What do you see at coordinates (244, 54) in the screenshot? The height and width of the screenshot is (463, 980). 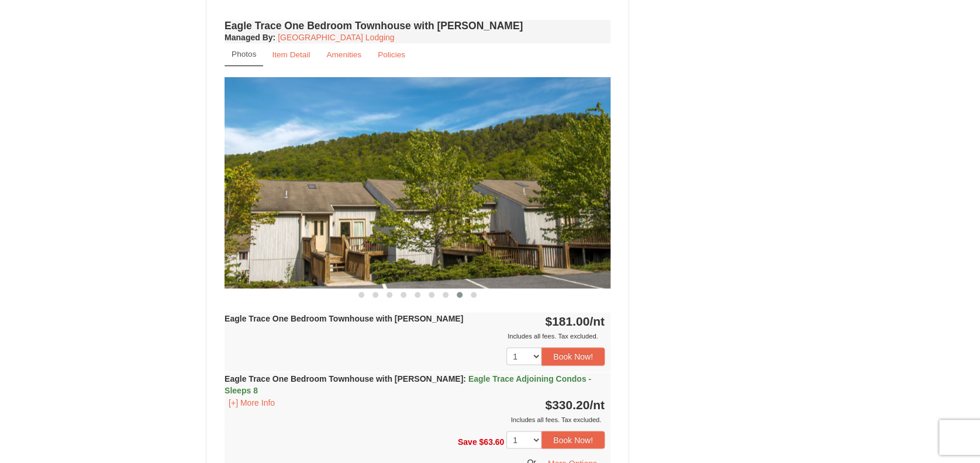 I see `small: Photos` at bounding box center [244, 54].